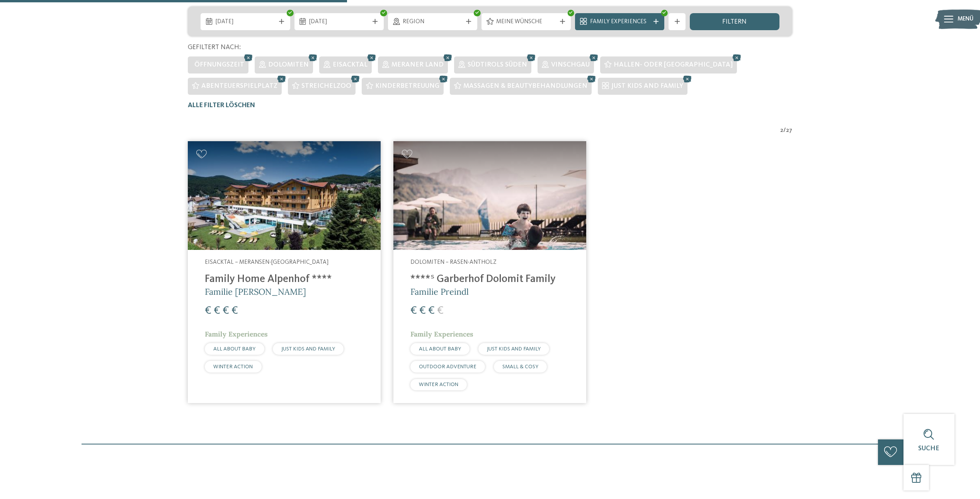 Image resolution: width=980 pixels, height=499 pixels. Describe the element at coordinates (214, 48) in the screenshot. I see `span: Gefiltert nach:` at that location.